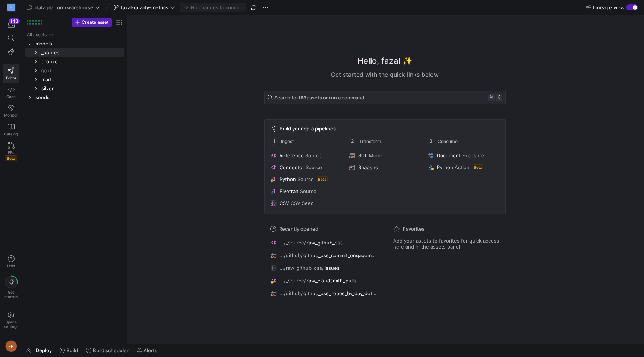  What do you see at coordinates (63, 7) in the screenshot?
I see `button: data platform warehouse` at bounding box center [63, 7].